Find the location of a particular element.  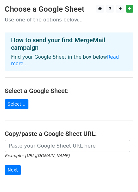

p: Find your Google Sheet in the box below is located at coordinates (69, 61).